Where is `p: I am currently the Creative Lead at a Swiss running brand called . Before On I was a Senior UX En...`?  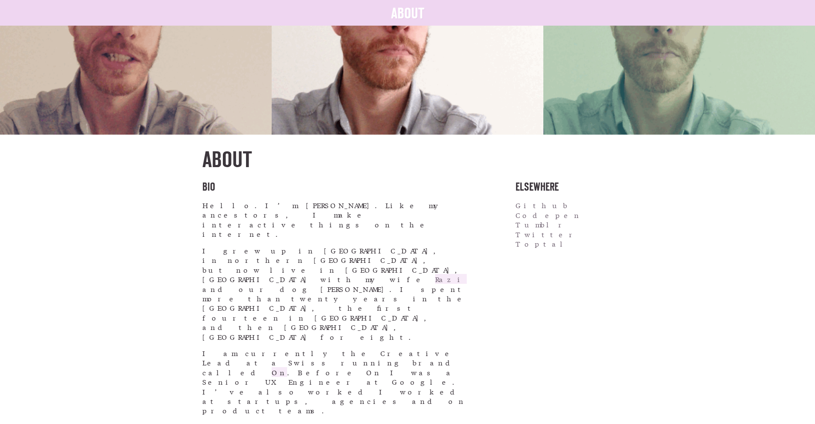 p: I am currently the Creative Lead at a Swiss running brand called . Before On I was a Senior UX En... is located at coordinates (338, 382).